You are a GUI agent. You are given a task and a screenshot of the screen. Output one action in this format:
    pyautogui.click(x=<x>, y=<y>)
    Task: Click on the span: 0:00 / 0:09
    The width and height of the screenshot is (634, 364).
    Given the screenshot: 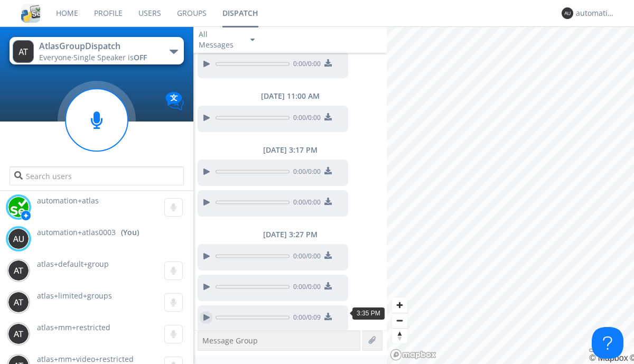 What is the action you would take?
    pyautogui.click(x=305, y=319)
    